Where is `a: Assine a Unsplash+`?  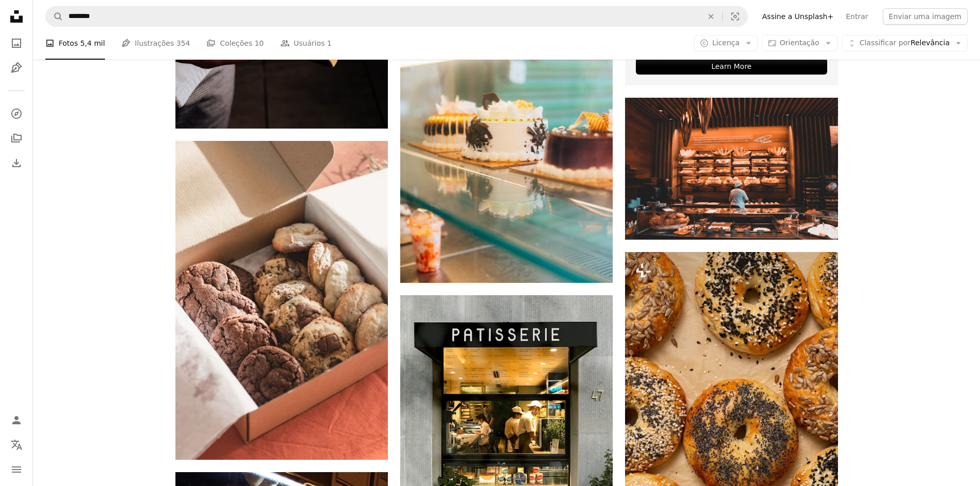 a: Assine a Unsplash+ is located at coordinates (797, 17).